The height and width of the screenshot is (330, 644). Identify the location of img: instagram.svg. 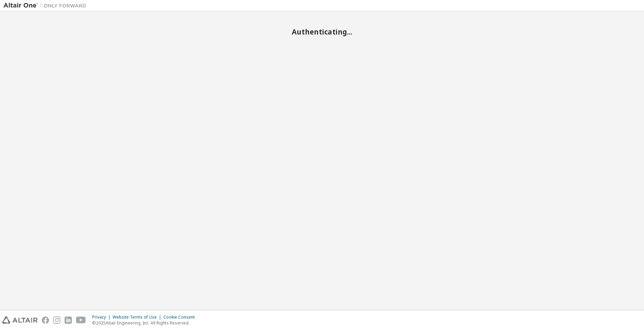
(57, 320).